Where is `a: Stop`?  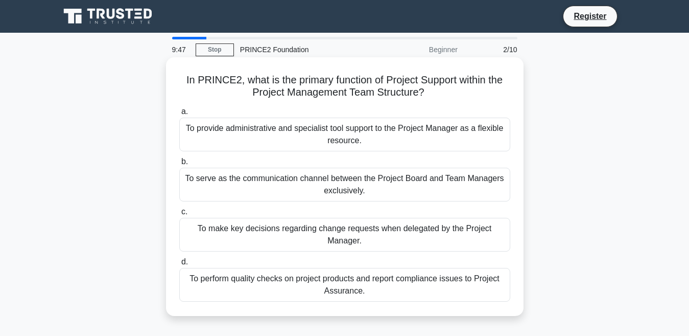 a: Stop is located at coordinates (215, 50).